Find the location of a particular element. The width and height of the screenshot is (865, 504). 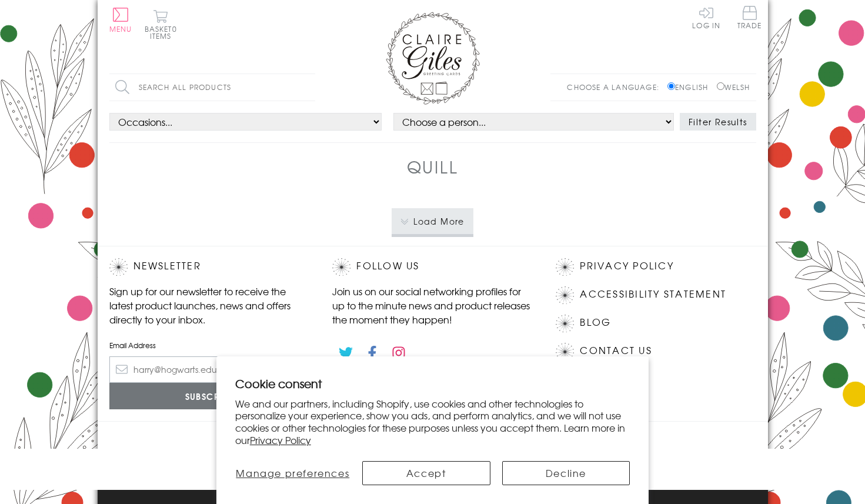

h2: Cookie consent is located at coordinates (433, 383).